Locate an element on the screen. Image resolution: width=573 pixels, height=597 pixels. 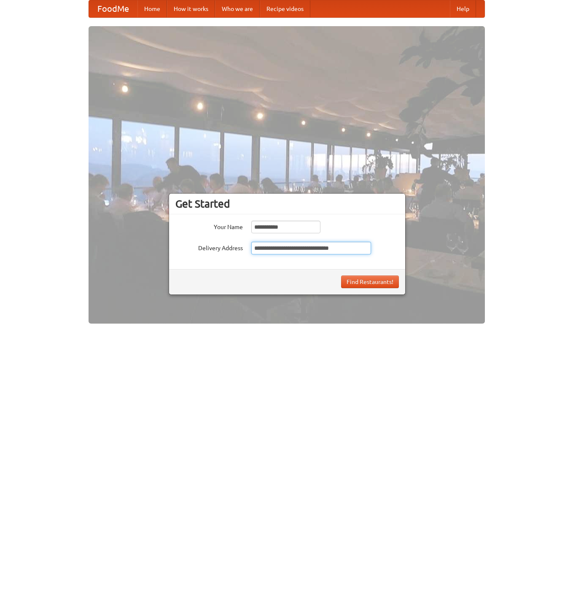
label: Your Name is located at coordinates (209, 226).